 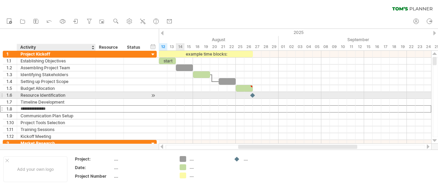 I want to click on div: Monday, 1 September 2025, so click(x=283, y=47).